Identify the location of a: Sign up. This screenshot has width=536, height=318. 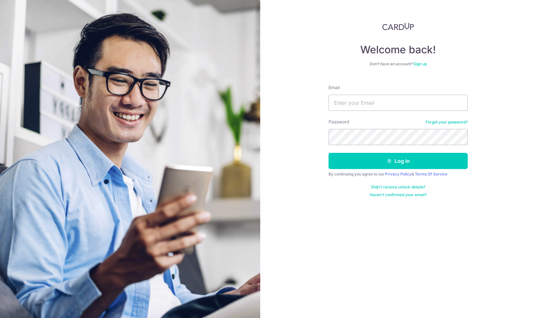
(420, 64).